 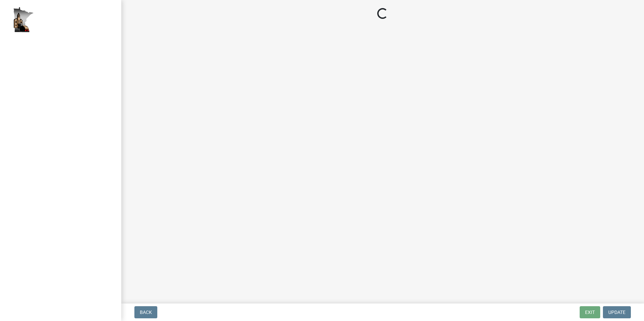 What do you see at coordinates (617, 312) in the screenshot?
I see `span: Update` at bounding box center [617, 312].